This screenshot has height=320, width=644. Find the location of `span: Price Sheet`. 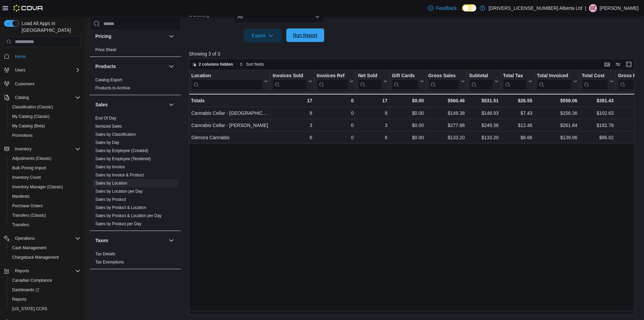

span: Price Sheet is located at coordinates (106, 50).